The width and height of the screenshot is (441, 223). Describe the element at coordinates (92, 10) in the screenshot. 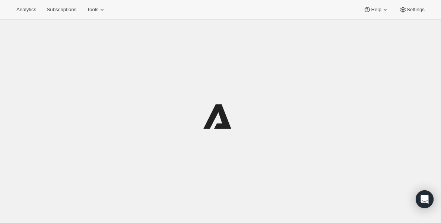

I see `span: Tools` at that location.